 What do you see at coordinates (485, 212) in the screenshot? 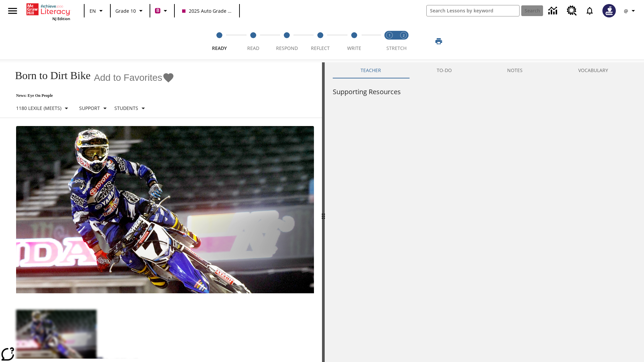
I see `div: activity` at bounding box center [485, 212].